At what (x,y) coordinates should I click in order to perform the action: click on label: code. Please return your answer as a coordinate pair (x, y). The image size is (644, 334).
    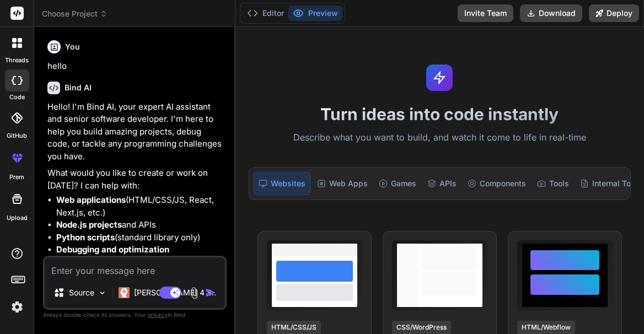
    Looking at the image, I should click on (17, 97).